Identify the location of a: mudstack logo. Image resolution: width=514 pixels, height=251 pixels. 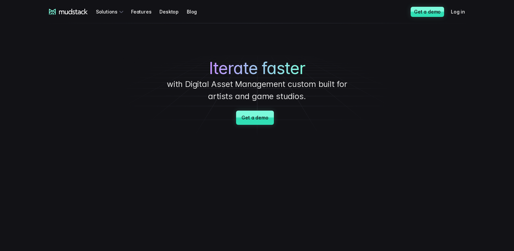
(68, 12).